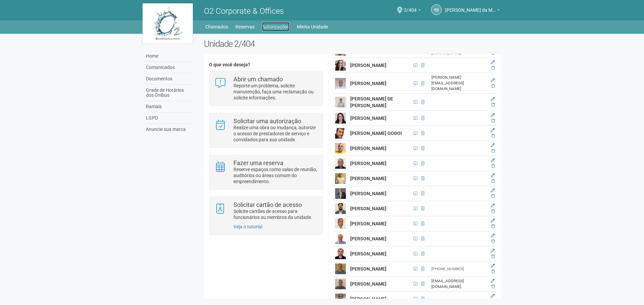  What do you see at coordinates (413, 11) in the screenshot?
I see `a: 2/404` at bounding box center [413, 11].